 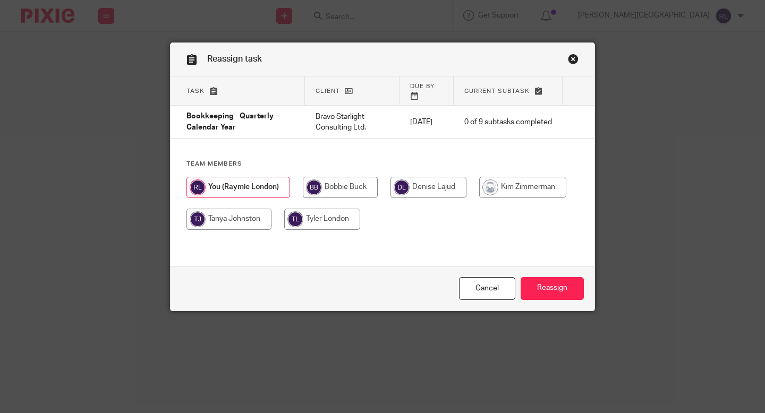 I want to click on input: Reassign, so click(x=552, y=289).